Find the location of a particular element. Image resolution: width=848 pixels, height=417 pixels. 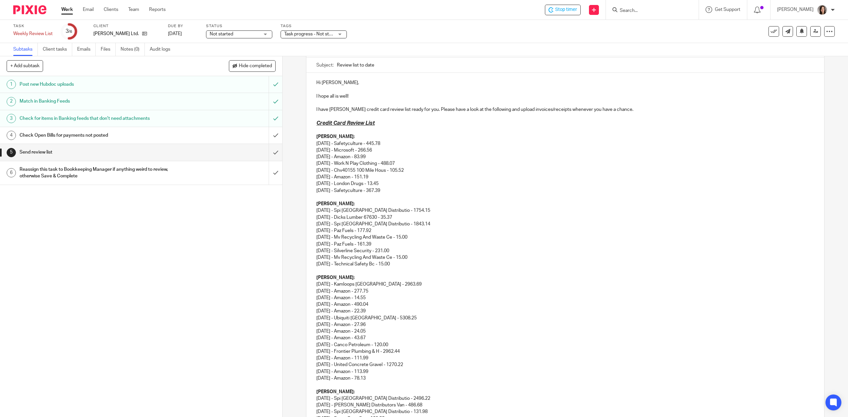

label: Status is located at coordinates (239, 26).